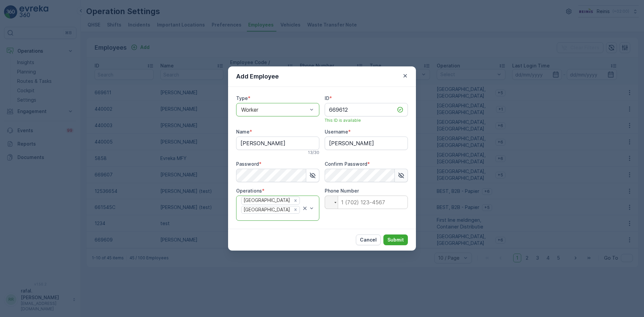 The image size is (644, 317). What do you see at coordinates (314, 153) in the screenshot?
I see `p: 13 / 30` at bounding box center [314, 153].